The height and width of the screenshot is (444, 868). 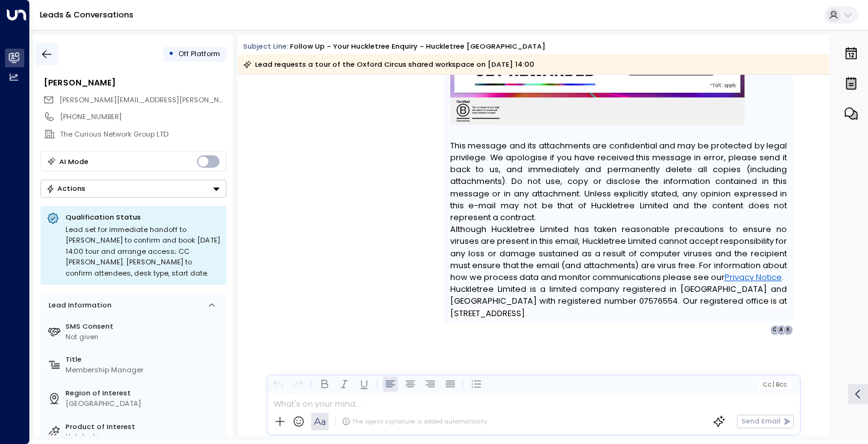 I want to click on label: Product of Interest, so click(x=143, y=427).